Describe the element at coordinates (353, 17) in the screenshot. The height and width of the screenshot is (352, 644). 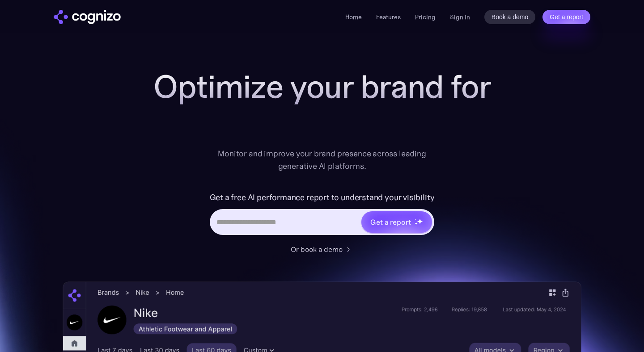
I see `a: Home` at that location.